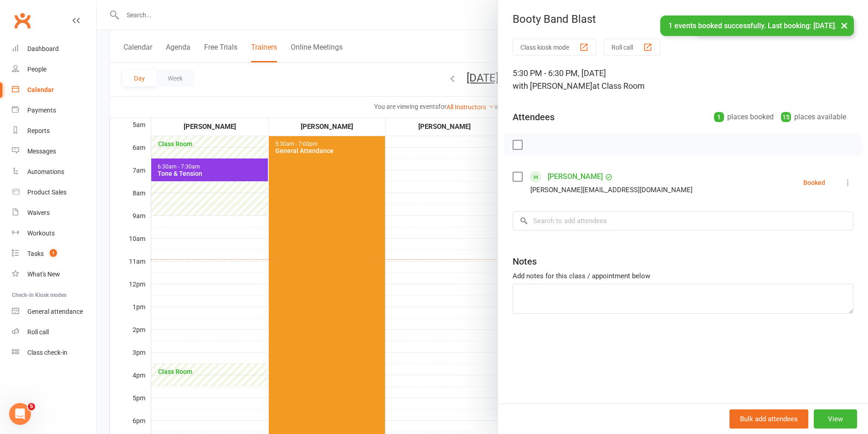 This screenshot has width=868, height=434. Describe the element at coordinates (54, 253) in the screenshot. I see `a: Tasks 1` at that location.